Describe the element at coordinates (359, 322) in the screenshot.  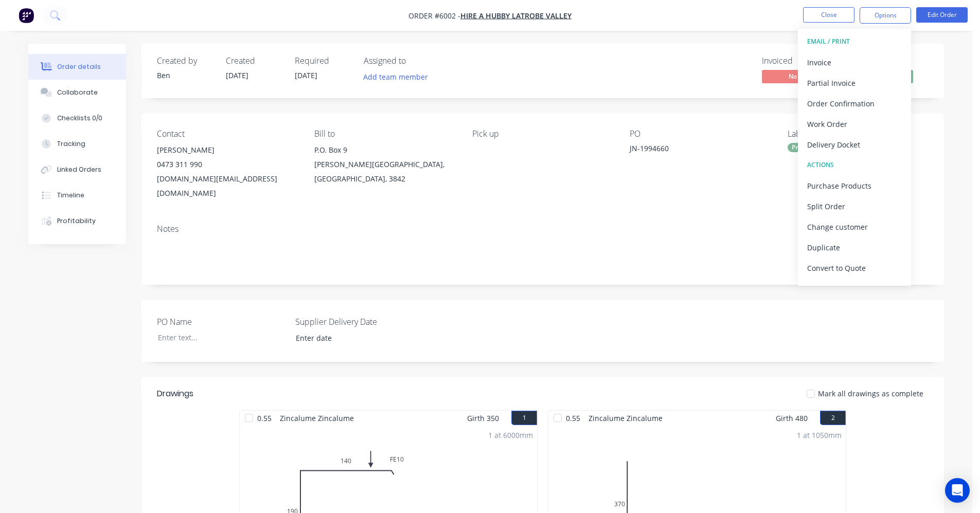
I see `label: Supplier Delivery Date` at that location.